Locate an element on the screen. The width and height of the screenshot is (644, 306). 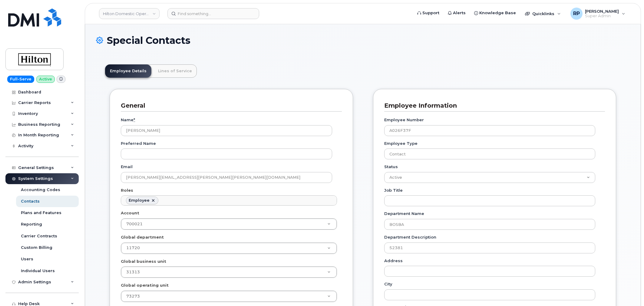
span: 11720 is located at coordinates (133, 248).